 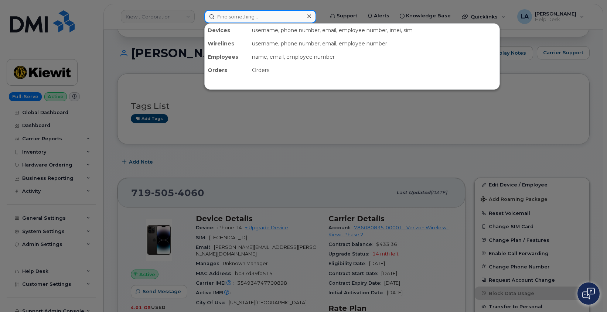 What do you see at coordinates (374, 57) in the screenshot?
I see `div: name, email, employee number` at bounding box center [374, 57].